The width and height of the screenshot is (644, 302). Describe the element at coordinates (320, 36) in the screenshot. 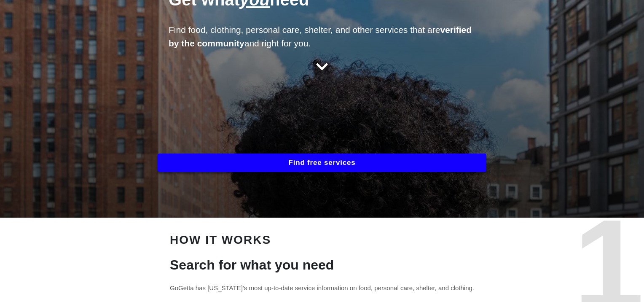

I see `strong: verified by the community` at that location.